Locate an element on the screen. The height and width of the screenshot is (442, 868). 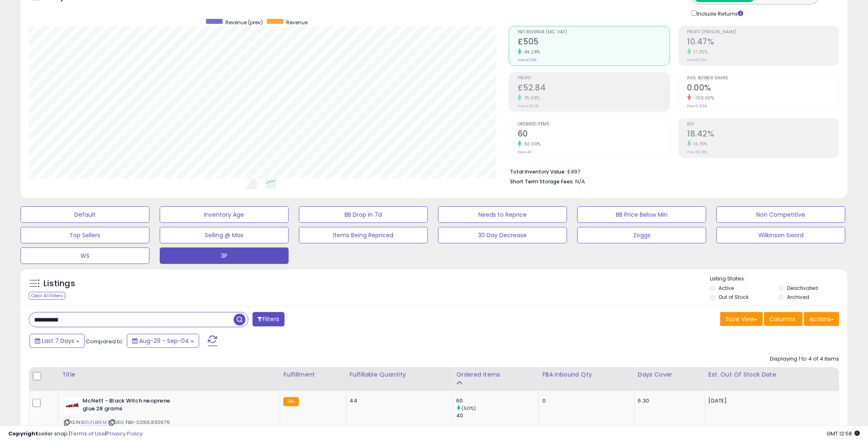
li: £497 is located at coordinates (672, 171).